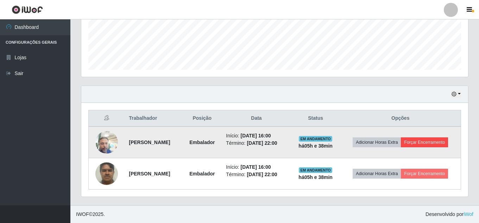  What do you see at coordinates (256, 118) in the screenshot?
I see `th: Data` at bounding box center [256, 118].